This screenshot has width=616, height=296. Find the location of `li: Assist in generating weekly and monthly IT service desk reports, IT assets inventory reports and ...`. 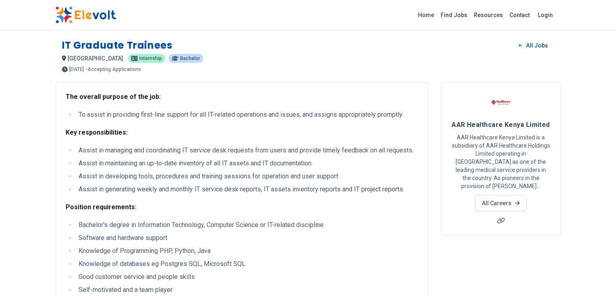

li: Assist in generating weekly and monthly IT service desk reports, IT assets inventory reports and ... is located at coordinates (247, 189).